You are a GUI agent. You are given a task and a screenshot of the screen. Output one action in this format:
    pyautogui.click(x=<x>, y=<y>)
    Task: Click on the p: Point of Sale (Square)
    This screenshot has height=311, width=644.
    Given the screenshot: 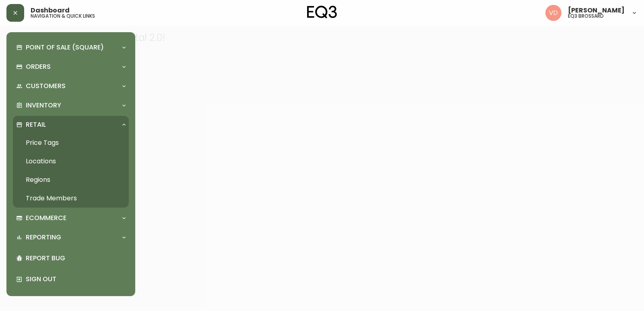 What is the action you would take?
    pyautogui.click(x=65, y=48)
    